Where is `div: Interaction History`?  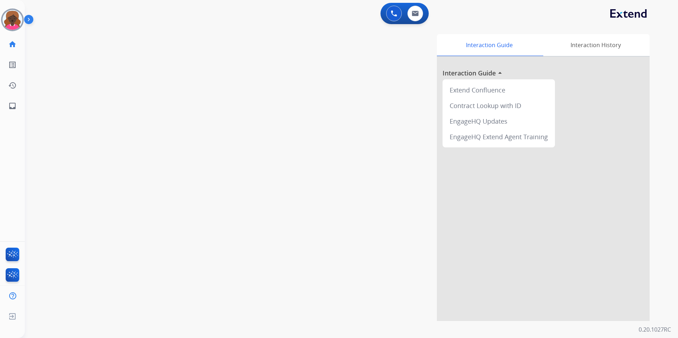
div: Interaction History is located at coordinates (596, 45).